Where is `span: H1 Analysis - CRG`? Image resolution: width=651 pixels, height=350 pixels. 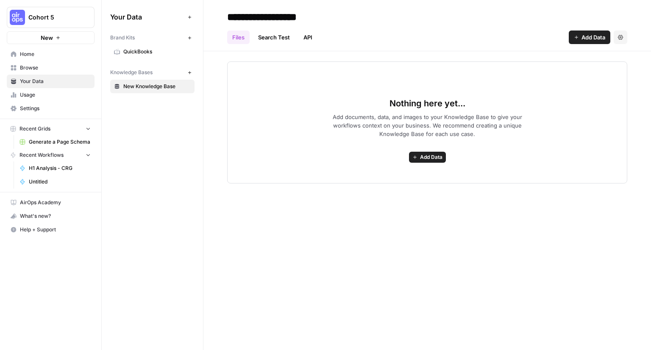
span: H1 Analysis - CRG is located at coordinates (60, 168).